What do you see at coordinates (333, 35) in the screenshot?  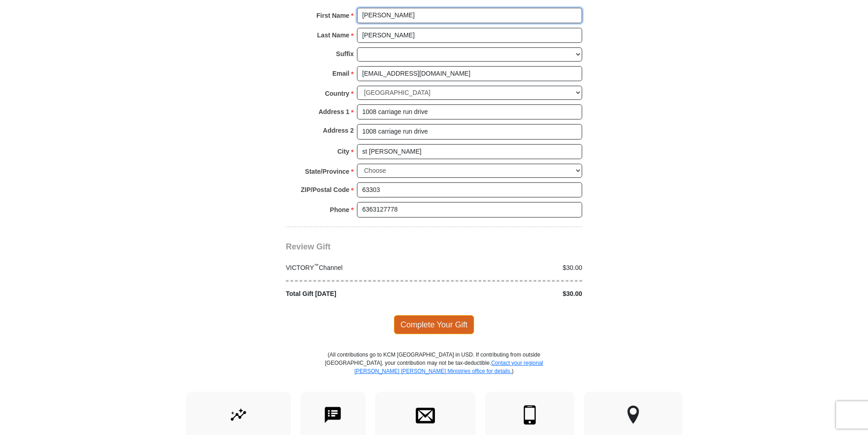 I see `strong: Last Name` at bounding box center [333, 35].